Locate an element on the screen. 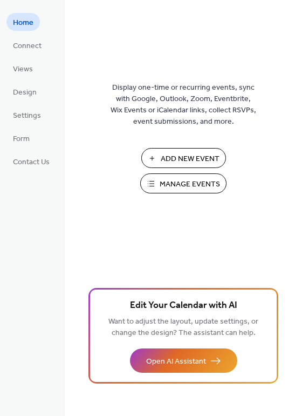  a: Settings is located at coordinates (27, 114).